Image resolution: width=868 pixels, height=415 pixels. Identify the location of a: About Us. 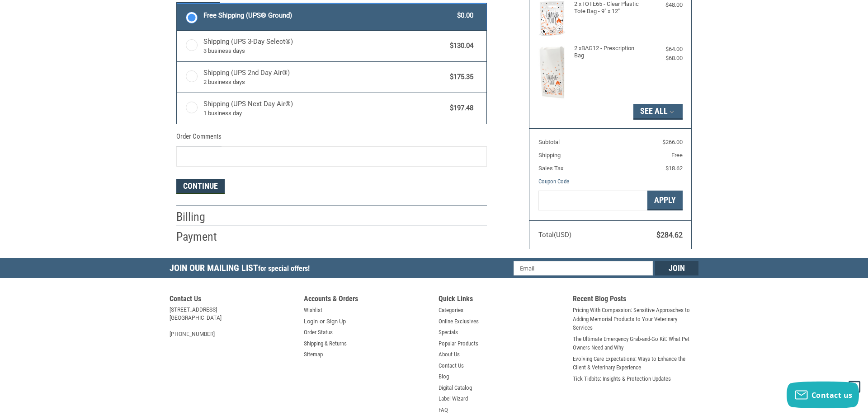
(449, 354).